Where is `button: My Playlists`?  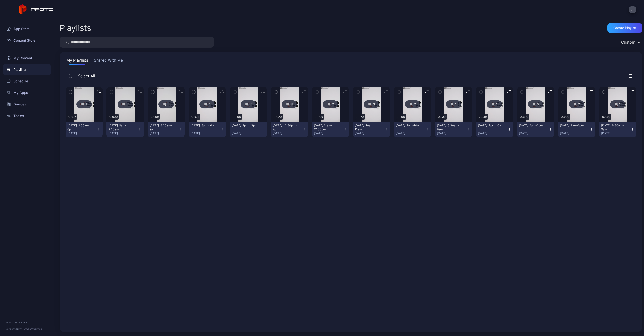
button: My Playlists is located at coordinates (78, 61).